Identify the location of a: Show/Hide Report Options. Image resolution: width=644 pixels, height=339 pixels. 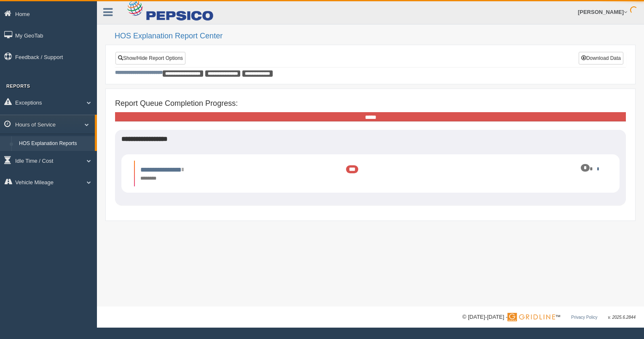
(150, 58).